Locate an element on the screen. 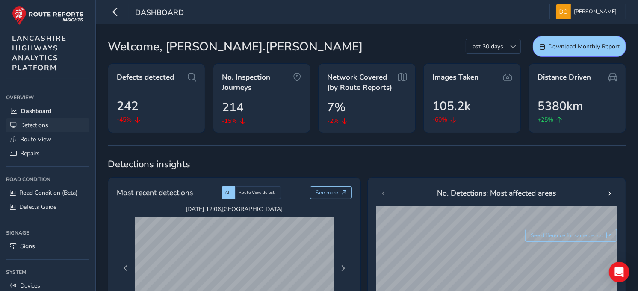  span: 242 is located at coordinates (127, 106).